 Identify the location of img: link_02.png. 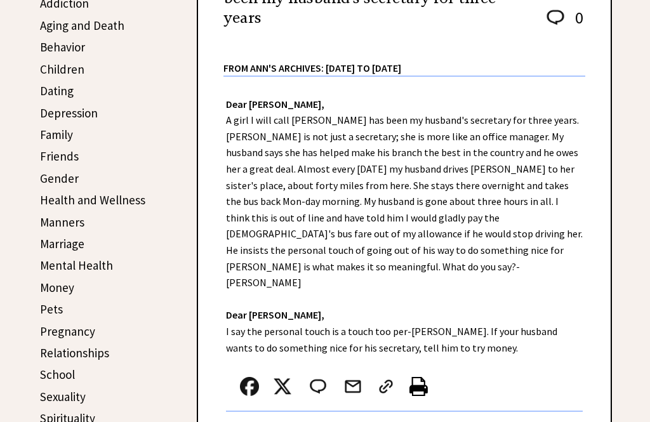
(386, 387).